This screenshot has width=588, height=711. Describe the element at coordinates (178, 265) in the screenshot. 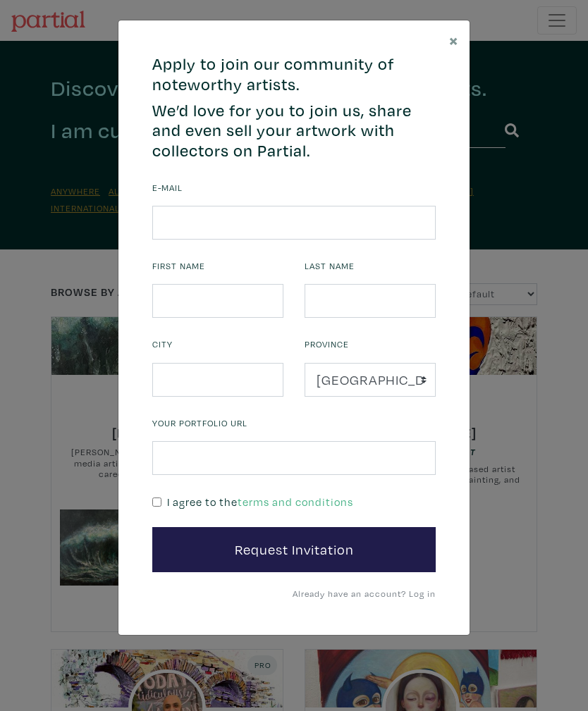

I see `label: First Name` at that location.